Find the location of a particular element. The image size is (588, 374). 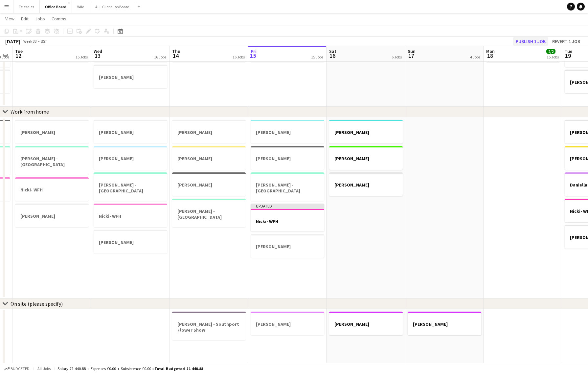

button: Wild is located at coordinates (81, 6).